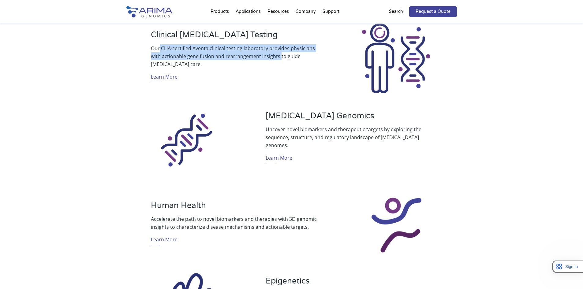  I want to click on p: Our CLIA-certified Aventa clinical testing laboratory provides physicians with actionable gene fu..., so click(234, 56).